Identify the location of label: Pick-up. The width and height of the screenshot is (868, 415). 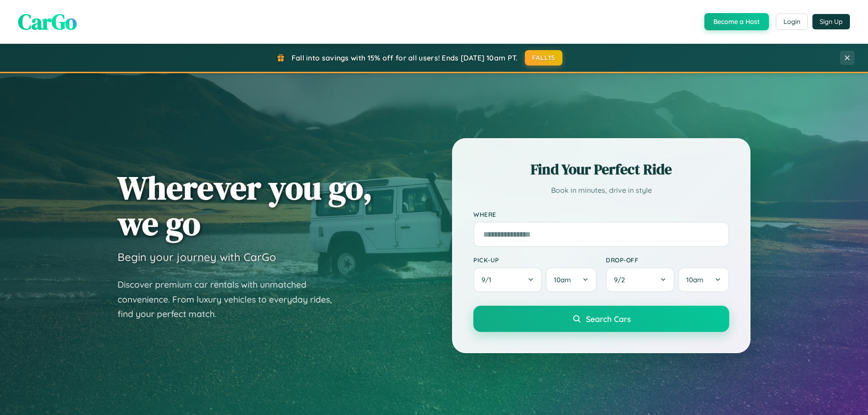
(535, 259).